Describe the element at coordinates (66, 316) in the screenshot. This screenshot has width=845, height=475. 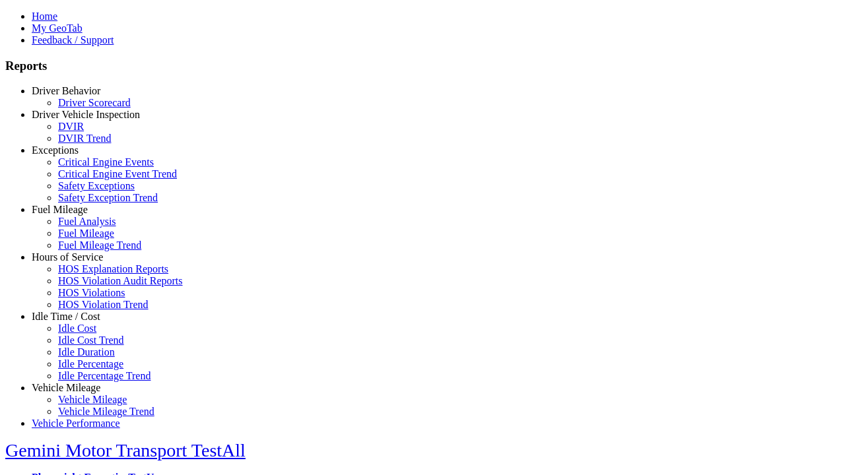
I see `a: Idle Time / Cost` at that location.